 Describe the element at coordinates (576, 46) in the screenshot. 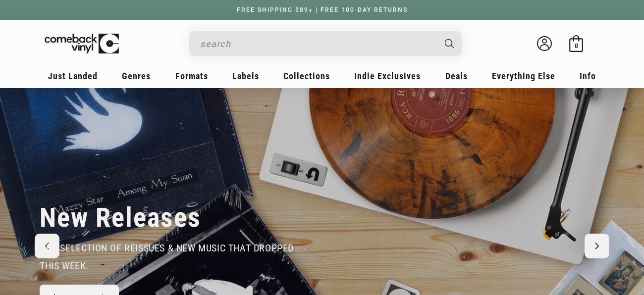

I see `span: 0` at that location.